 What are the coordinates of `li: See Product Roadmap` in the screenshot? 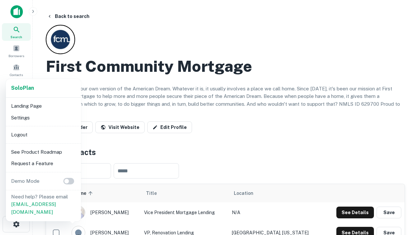 It's located at (43, 152).